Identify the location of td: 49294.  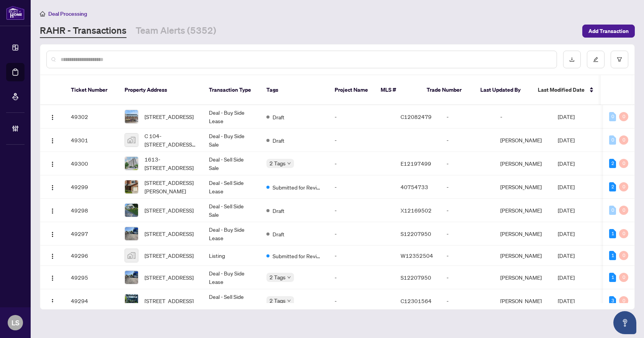
(92, 301).